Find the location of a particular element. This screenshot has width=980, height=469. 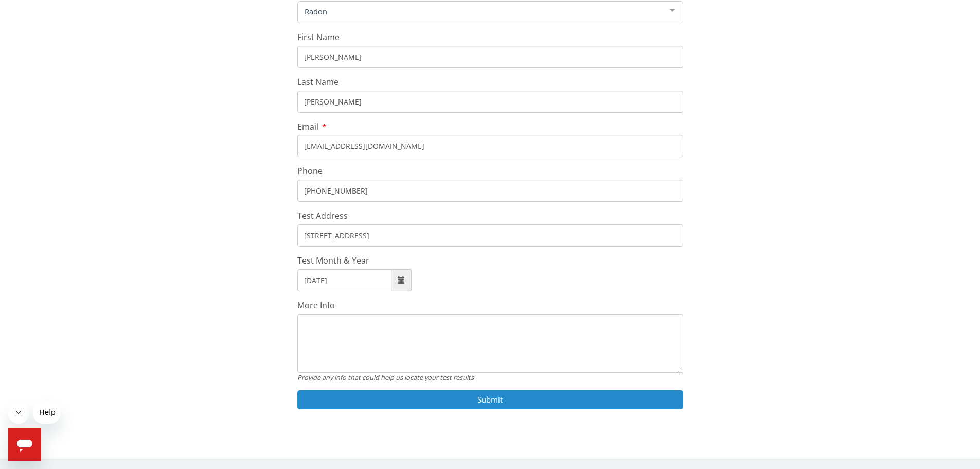

span: First Name is located at coordinates (318, 37).